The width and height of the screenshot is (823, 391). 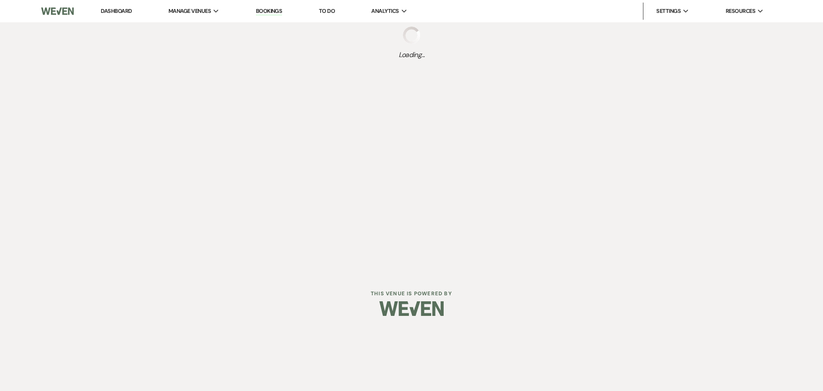 What do you see at coordinates (269, 11) in the screenshot?
I see `a: Bookings` at bounding box center [269, 11].